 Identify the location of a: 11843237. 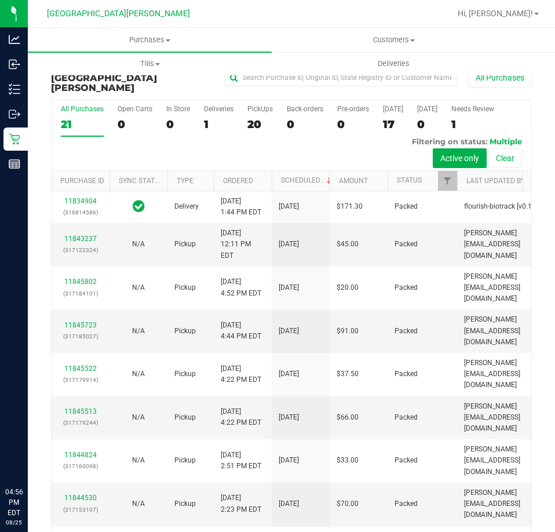
(81, 239).